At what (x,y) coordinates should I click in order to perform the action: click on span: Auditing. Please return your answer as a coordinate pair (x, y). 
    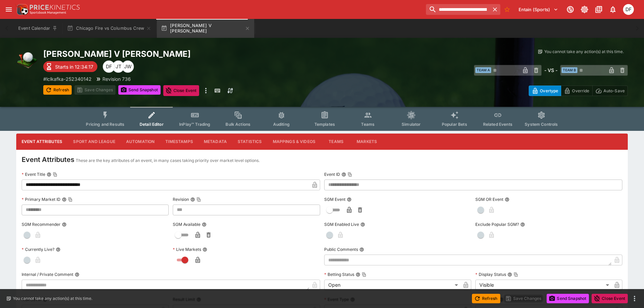
    Looking at the image, I should click on (281, 124).